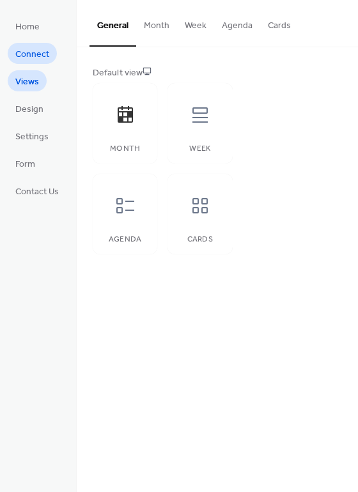 The width and height of the screenshot is (358, 492). What do you see at coordinates (32, 137) in the screenshot?
I see `span: Settings` at bounding box center [32, 137].